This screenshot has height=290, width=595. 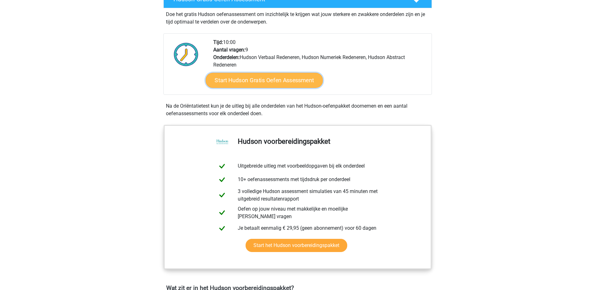 What do you see at coordinates (186, 54) in the screenshot?
I see `img: Klok` at bounding box center [186, 54].